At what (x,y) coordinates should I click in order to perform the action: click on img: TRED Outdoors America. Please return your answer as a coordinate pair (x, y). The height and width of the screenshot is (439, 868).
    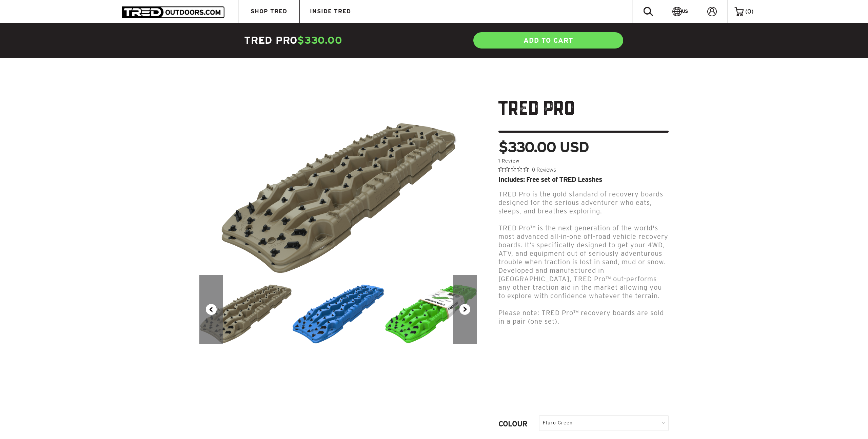
    Looking at the image, I should click on (173, 12).